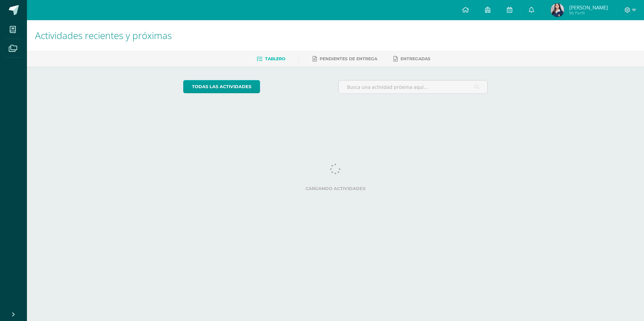  I want to click on span: Entregadas, so click(415, 58).